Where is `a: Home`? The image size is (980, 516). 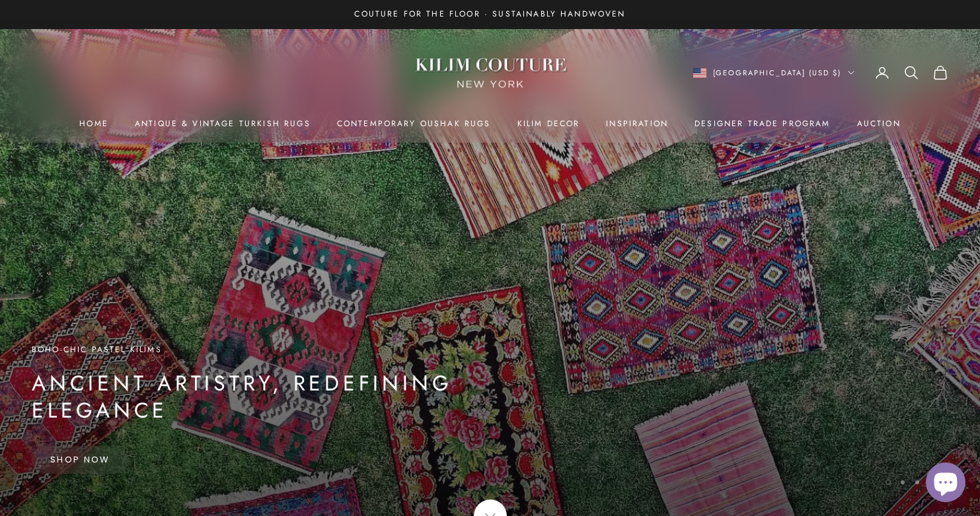 a: Home is located at coordinates (94, 124).